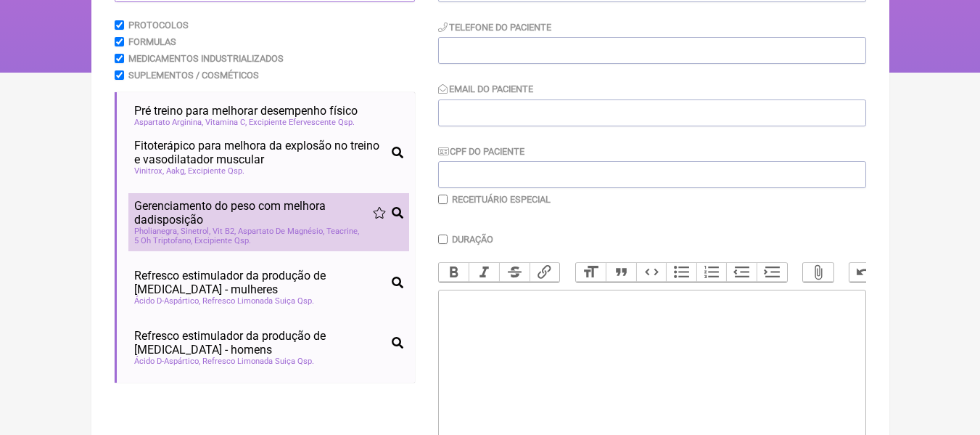 Image resolution: width=980 pixels, height=435 pixels. What do you see at coordinates (487, 89) in the screenshot?
I see `label: Email do Paciente` at bounding box center [487, 89].